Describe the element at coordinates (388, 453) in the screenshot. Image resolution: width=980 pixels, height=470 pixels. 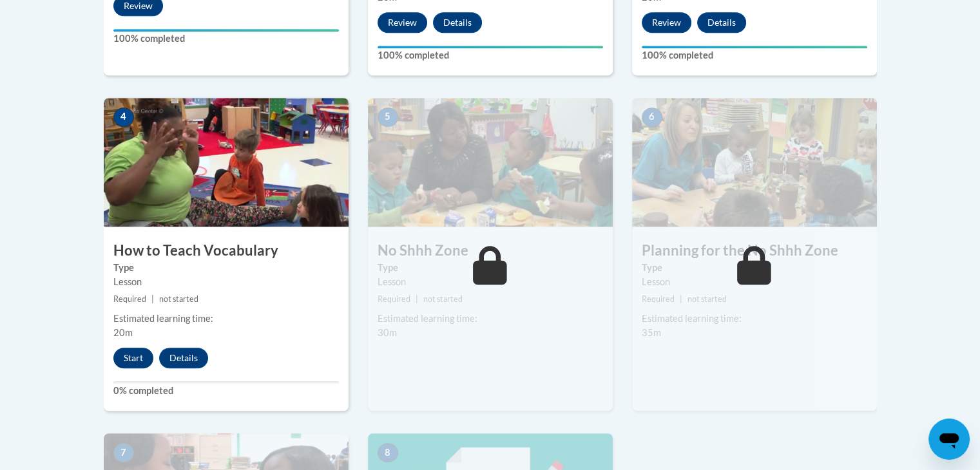
I see `span: 8` at that location.